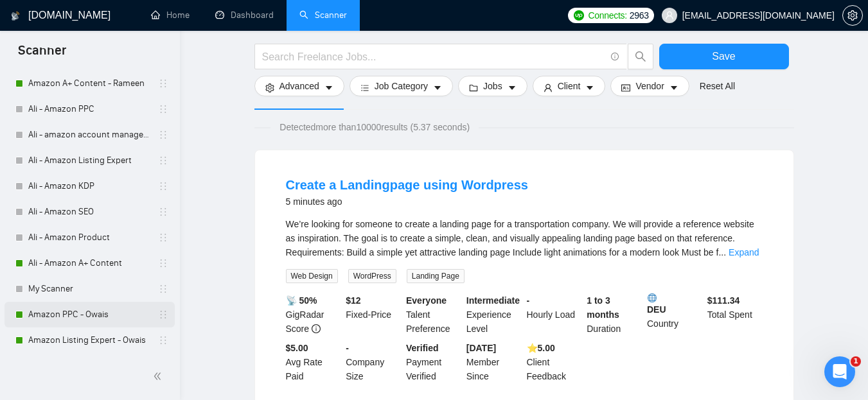  Describe the element at coordinates (89, 109) in the screenshot. I see `a: Ali - Amazon PPC` at that location.